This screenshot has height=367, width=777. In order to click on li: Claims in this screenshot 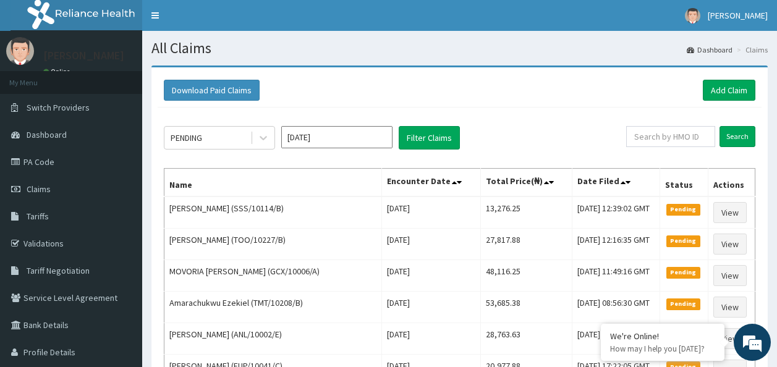, I will do `click(750, 49)`.